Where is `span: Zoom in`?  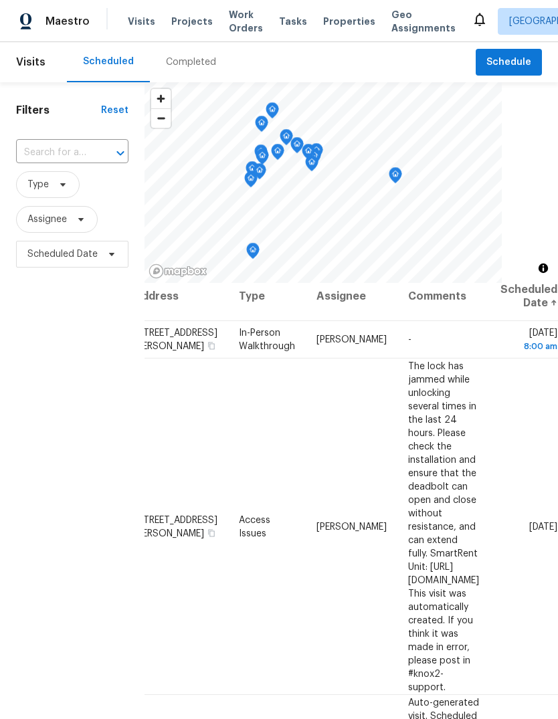 span: Zoom in is located at coordinates (160, 98).